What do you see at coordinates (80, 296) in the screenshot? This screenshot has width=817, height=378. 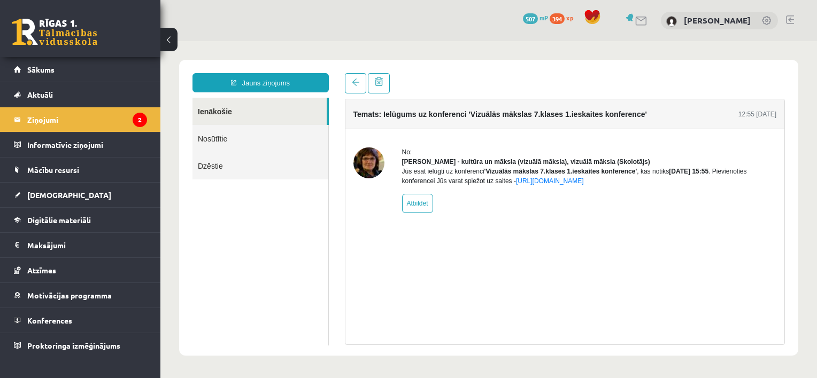 I see `a: Motivācijas programma` at bounding box center [80, 296].